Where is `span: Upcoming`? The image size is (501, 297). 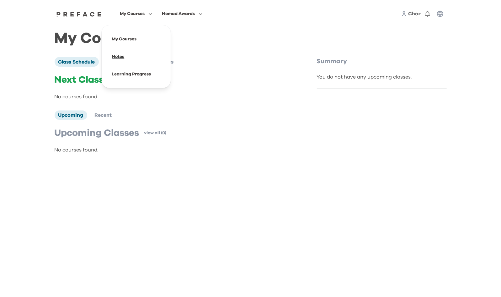 span: Upcoming is located at coordinates (71, 115).